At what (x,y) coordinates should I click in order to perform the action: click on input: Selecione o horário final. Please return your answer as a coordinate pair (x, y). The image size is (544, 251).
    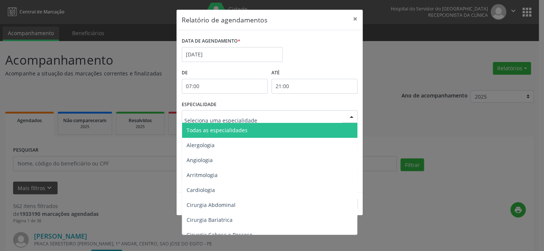
    Looking at the image, I should click on (315, 86).